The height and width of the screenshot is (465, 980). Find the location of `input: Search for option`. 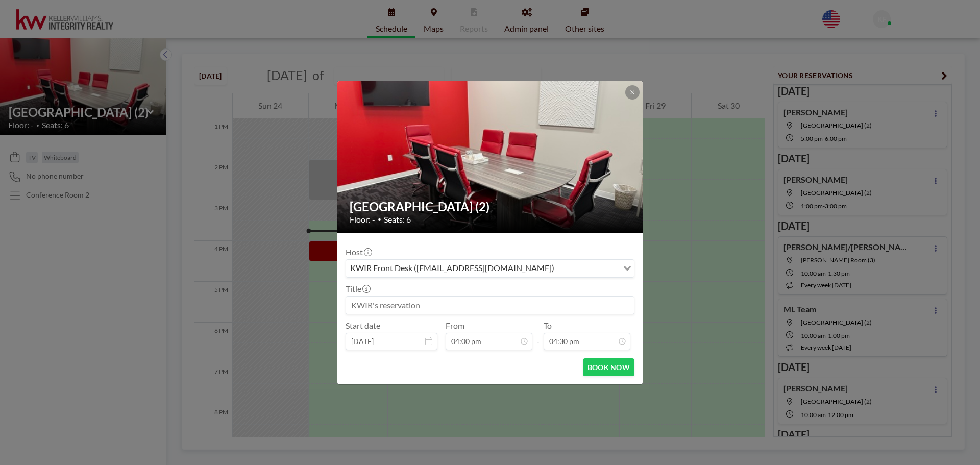

input: Search for option is located at coordinates (587, 268).